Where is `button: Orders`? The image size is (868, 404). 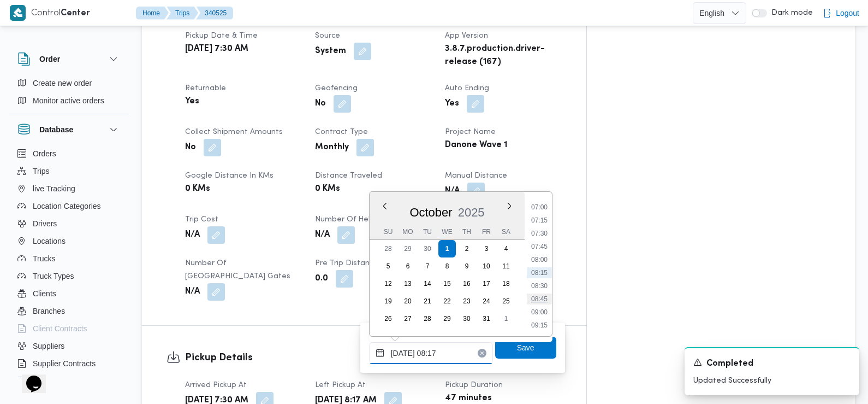 button: Orders is located at coordinates (69, 154).